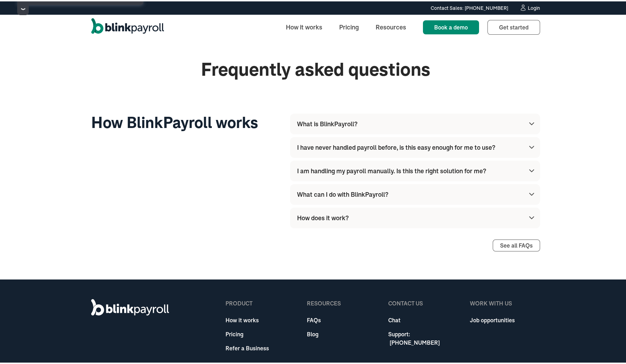 The height and width of the screenshot is (364, 626). I want to click on a: Refer a Business, so click(247, 347).